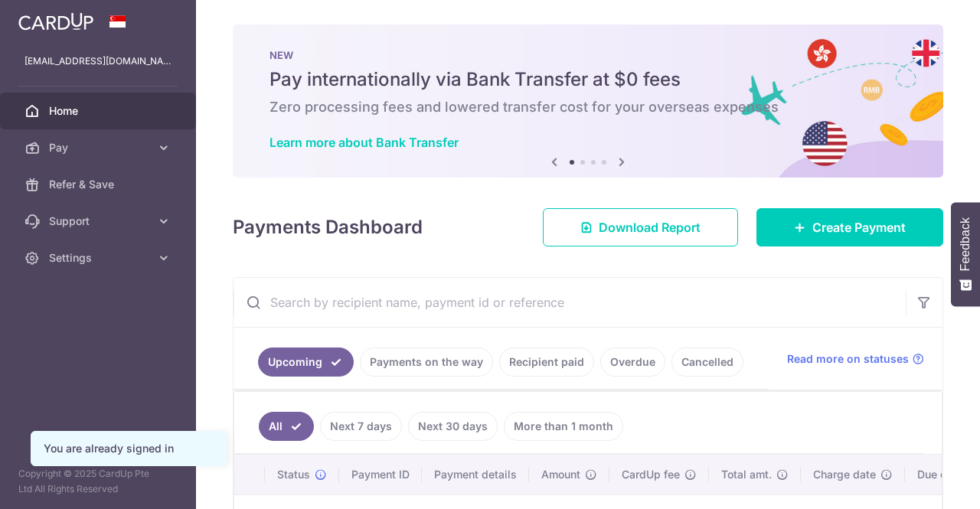  What do you see at coordinates (99, 221) in the screenshot?
I see `span: Support` at bounding box center [99, 221].